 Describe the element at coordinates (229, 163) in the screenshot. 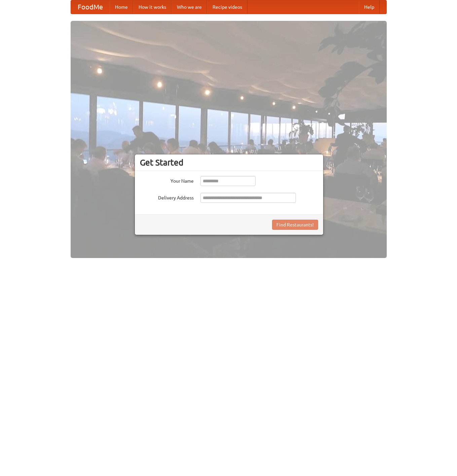

I see `h3: Get Started` at that location.